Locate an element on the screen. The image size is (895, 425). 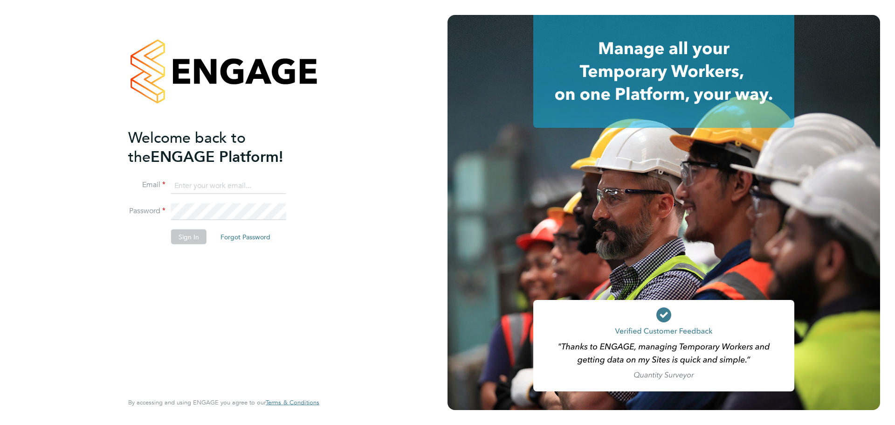
a: Terms & Conditions is located at coordinates (292, 402).